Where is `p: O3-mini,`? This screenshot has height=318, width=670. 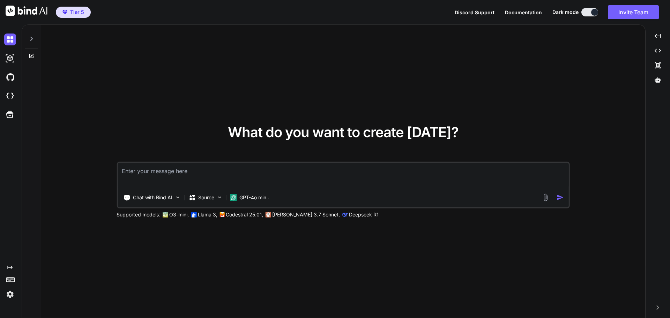 p: O3-mini, is located at coordinates (179, 215).